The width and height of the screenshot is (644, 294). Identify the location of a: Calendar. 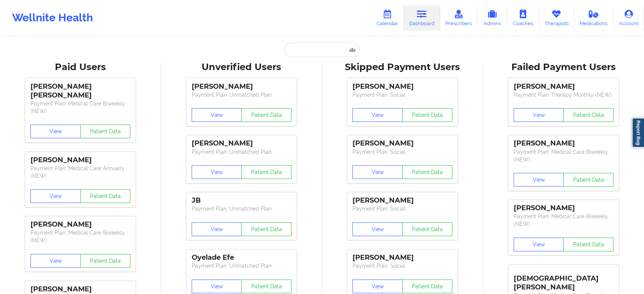
(387, 18).